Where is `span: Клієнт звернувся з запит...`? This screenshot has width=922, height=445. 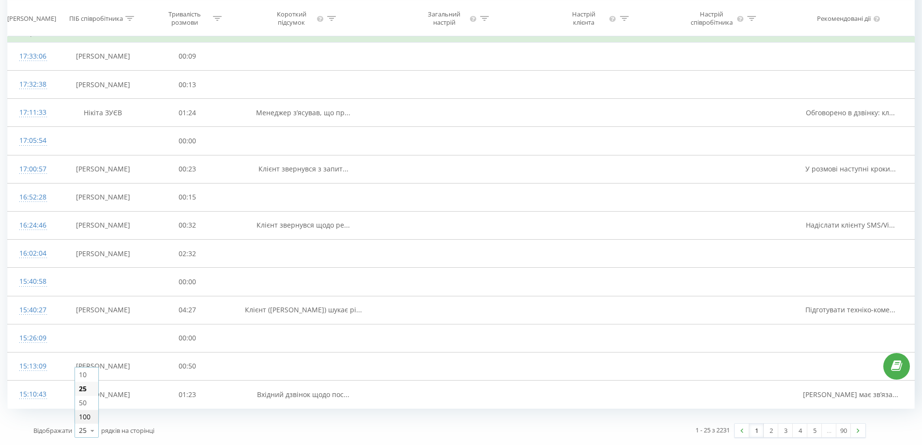
span: Клієнт звернувся з запит... is located at coordinates (303, 168).